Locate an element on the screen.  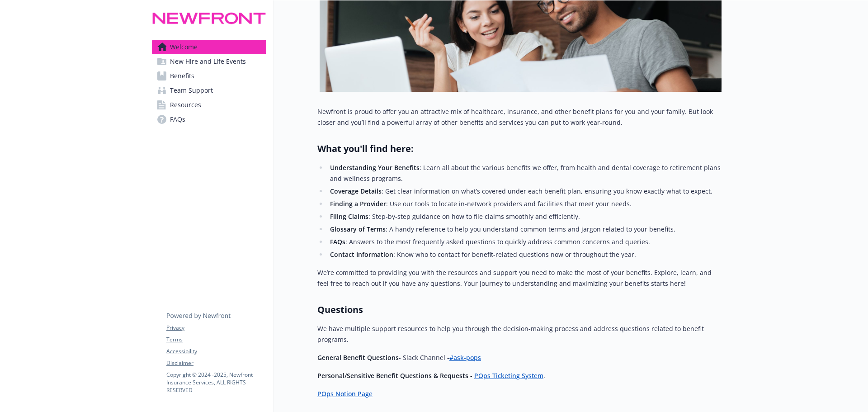
a: POps Ticketing System is located at coordinates (508, 375).